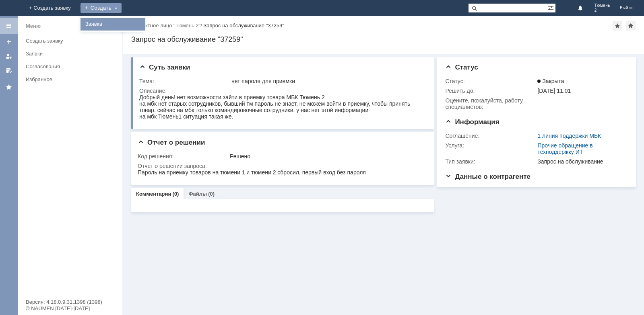 The height and width of the screenshot is (315, 644). Describe the element at coordinates (281, 166) in the screenshot. I see `div: Отчет о решении запроса:` at that location.